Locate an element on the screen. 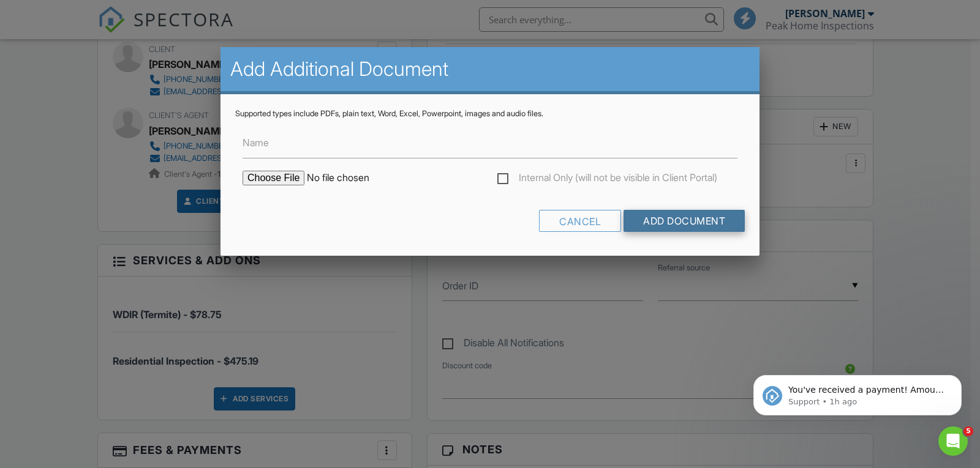  p: You've received a payment! Amount $553.94 Fee $0.00 Net $553.94 Transaction # Inspection [STREET_... is located at coordinates (132, 41).